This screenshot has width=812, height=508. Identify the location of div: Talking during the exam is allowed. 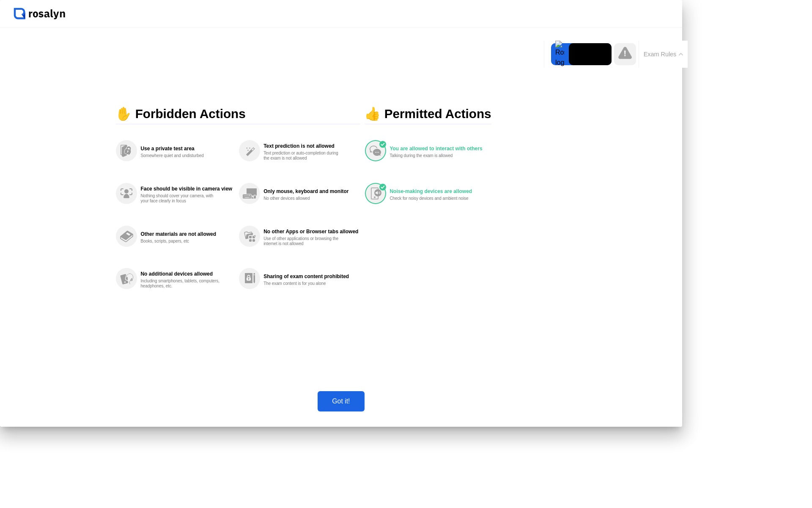
(430, 155).